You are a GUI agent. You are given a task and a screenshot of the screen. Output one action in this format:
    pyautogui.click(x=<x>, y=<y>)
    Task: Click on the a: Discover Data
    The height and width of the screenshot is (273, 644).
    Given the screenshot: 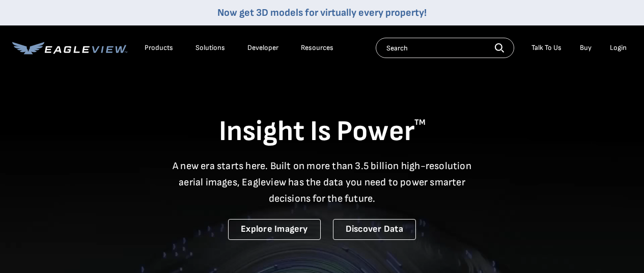 What is the action you would take?
    pyautogui.click(x=374, y=229)
    